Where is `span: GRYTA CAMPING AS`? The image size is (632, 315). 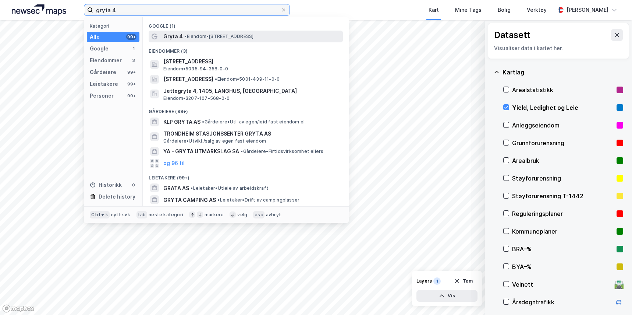
span: GRYTA CAMPING AS is located at coordinates (190, 200).